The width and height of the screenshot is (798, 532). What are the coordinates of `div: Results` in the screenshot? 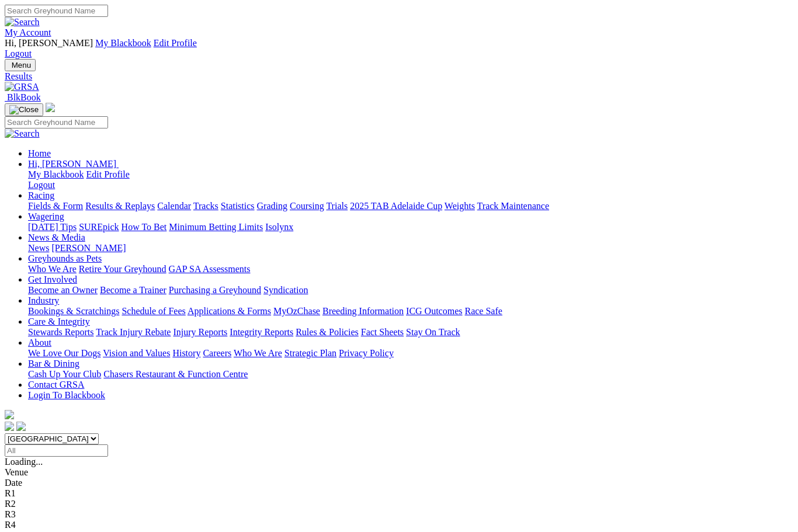 It's located at (399, 76).